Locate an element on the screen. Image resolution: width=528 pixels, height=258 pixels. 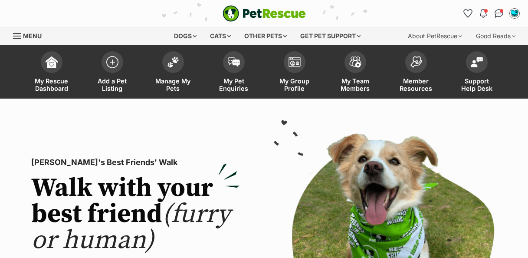
button: My account is located at coordinates (514, 13).